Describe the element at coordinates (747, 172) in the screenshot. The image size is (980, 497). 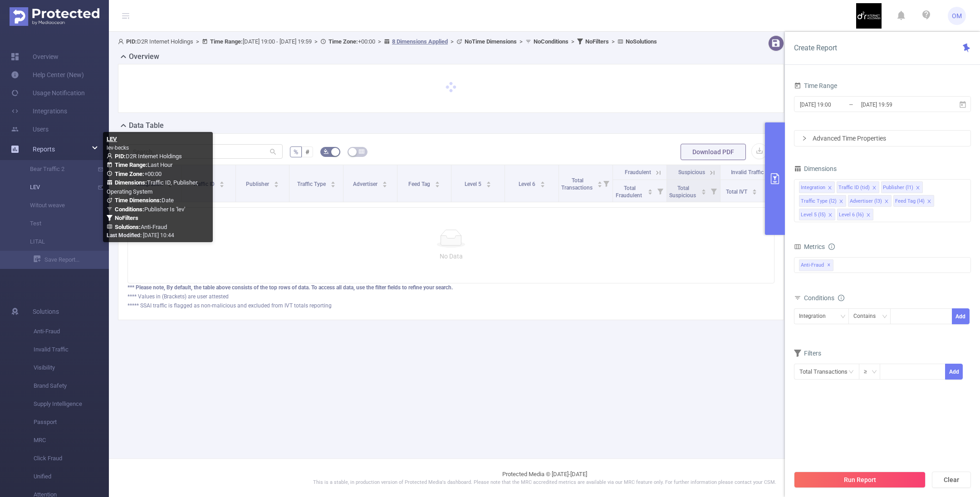
I see `span: Invalid Traffic` at that location.